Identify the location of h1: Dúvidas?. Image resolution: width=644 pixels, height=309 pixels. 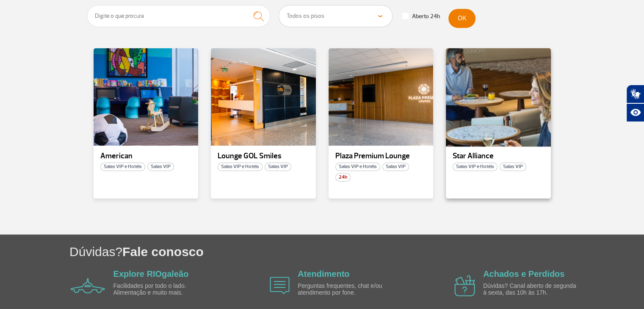
(357, 252).